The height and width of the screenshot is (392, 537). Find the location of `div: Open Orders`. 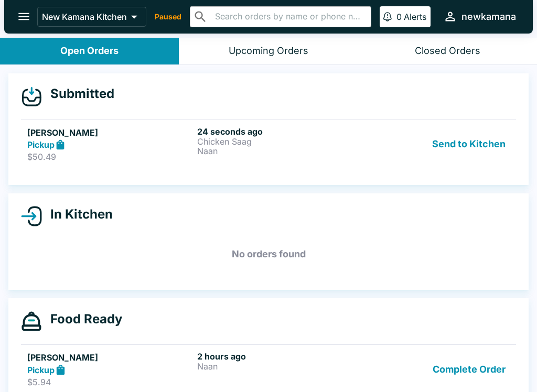

div: Open Orders is located at coordinates (89, 51).